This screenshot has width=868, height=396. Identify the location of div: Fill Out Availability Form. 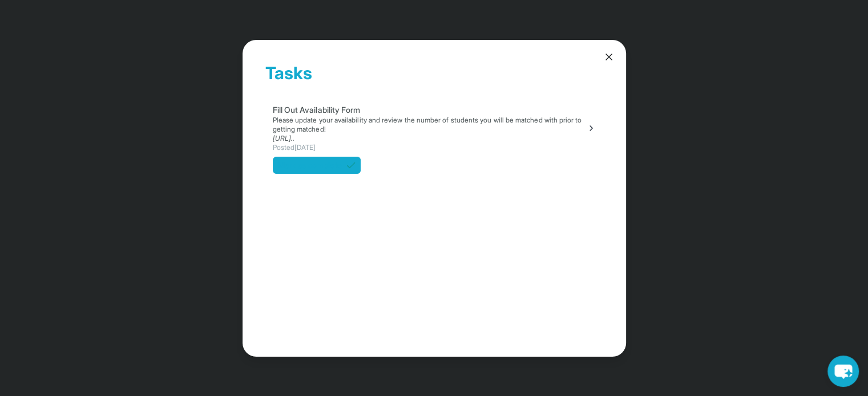
(430, 110).